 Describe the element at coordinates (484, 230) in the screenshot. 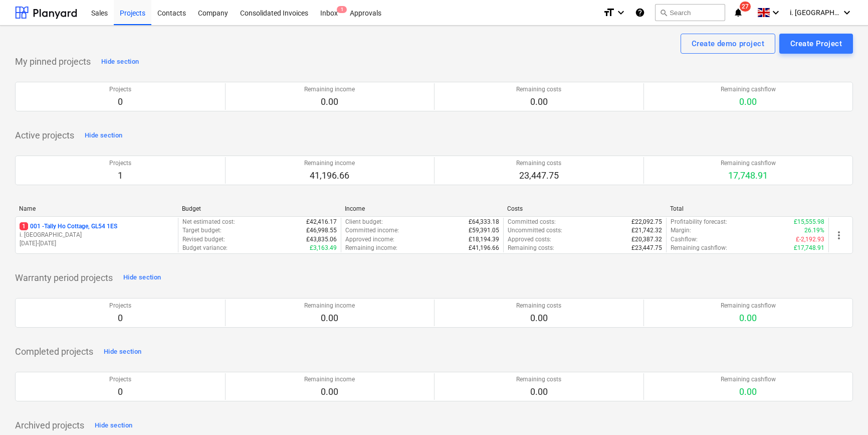

I see `p: £59,391.05` at that location.